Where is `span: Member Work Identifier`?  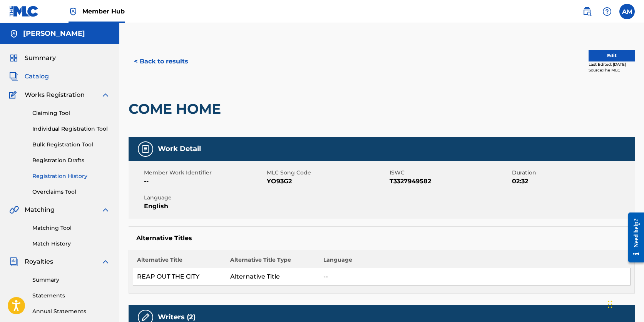 span: Member Work Identifier is located at coordinates (204, 173).